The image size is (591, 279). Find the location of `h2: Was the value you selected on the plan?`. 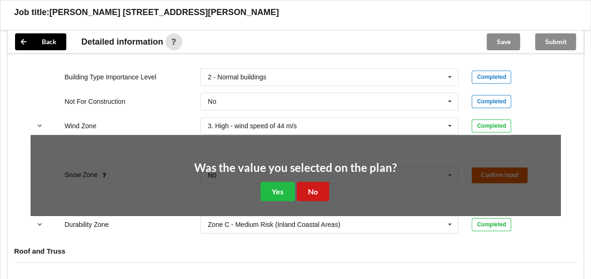

h2: Was the value you selected on the plan? is located at coordinates (295, 168).